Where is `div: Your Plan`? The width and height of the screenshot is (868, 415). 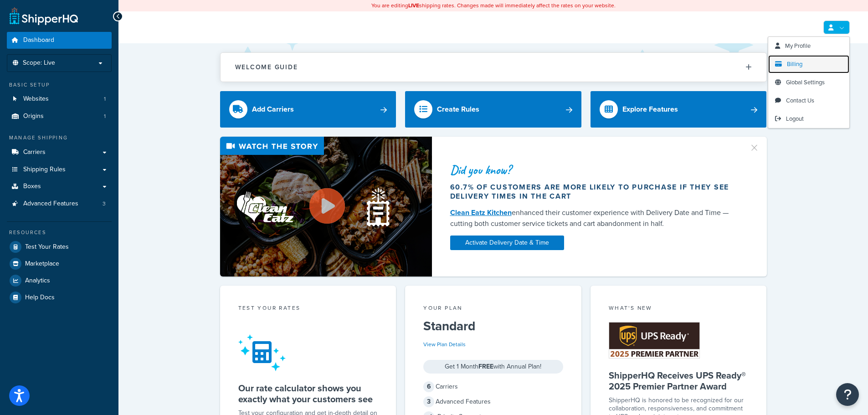
div: Your Plan is located at coordinates (493, 309).